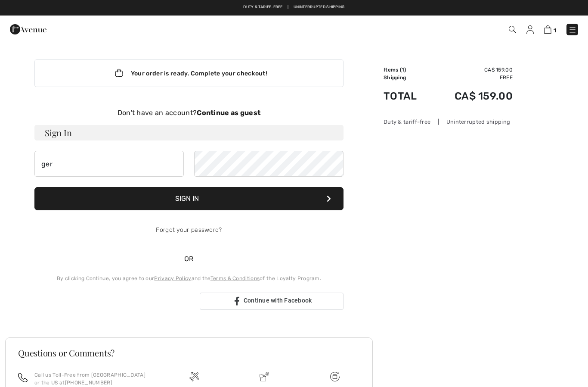  Describe the element at coordinates (22, 378) in the screenshot. I see `img: call` at that location.